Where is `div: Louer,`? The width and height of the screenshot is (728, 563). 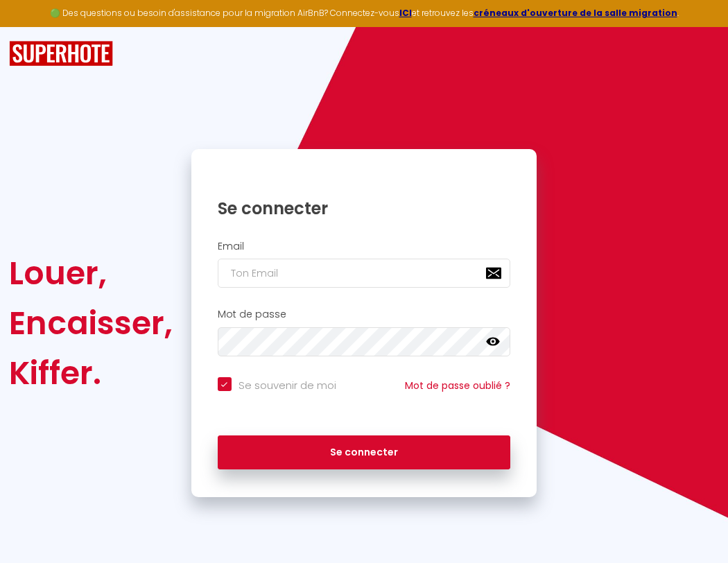 div: Louer, is located at coordinates (90, 273).